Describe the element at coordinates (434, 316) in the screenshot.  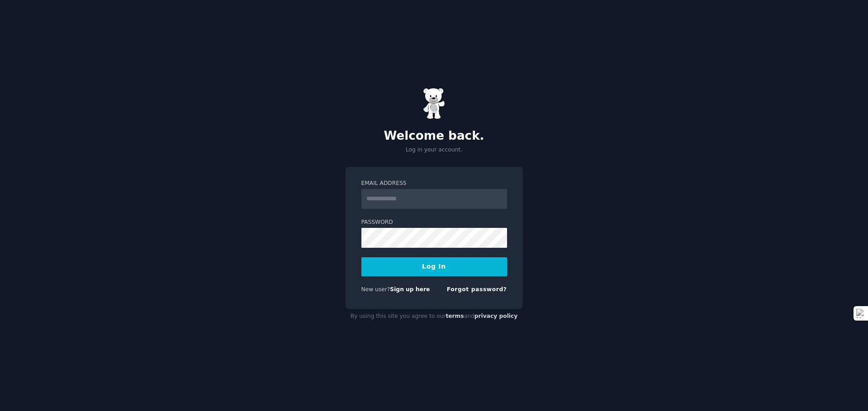
I see `div: By using this site you agree to our and` at that location.